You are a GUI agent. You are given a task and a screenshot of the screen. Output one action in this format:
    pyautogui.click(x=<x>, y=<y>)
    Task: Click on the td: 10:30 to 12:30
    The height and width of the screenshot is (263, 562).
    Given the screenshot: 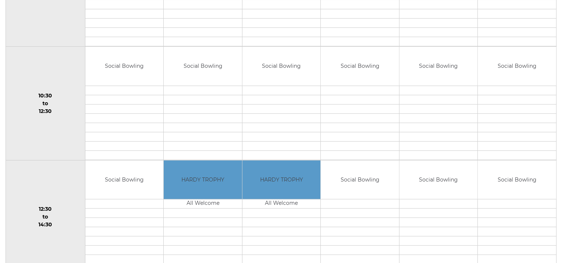 What is the action you would take?
    pyautogui.click(x=45, y=103)
    